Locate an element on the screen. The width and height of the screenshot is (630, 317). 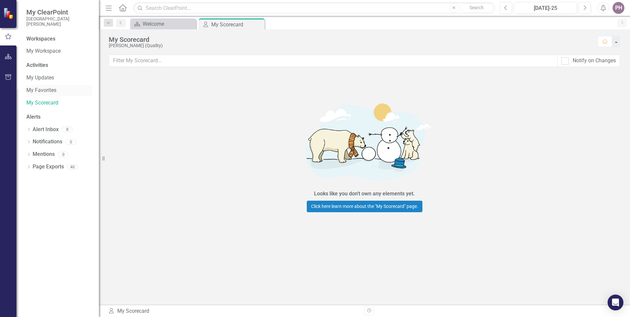
input: Search ClearPoint... is located at coordinates (314, 8).